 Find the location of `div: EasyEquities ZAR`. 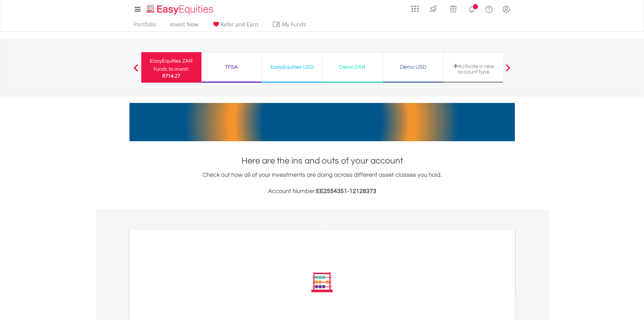

div: EasyEquities ZAR is located at coordinates (171, 61).